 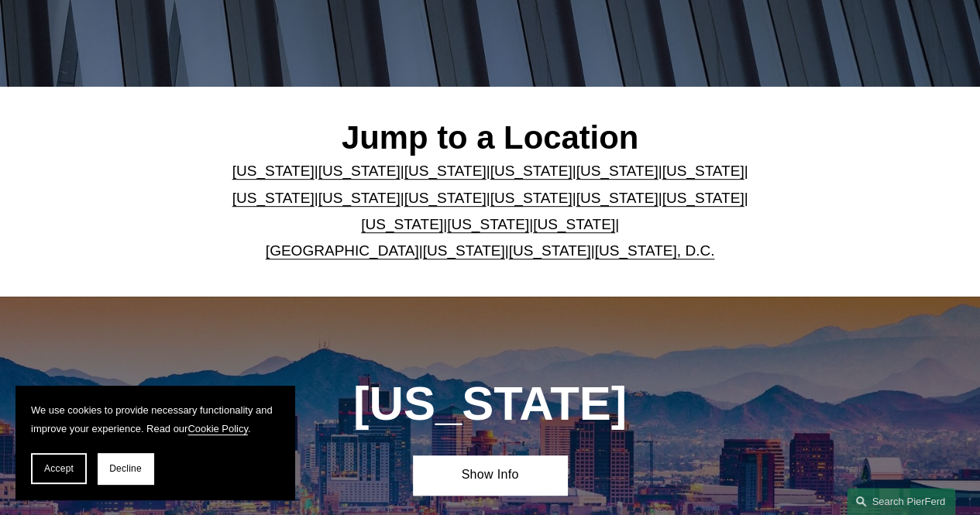 I want to click on button: Accept, so click(x=59, y=468).